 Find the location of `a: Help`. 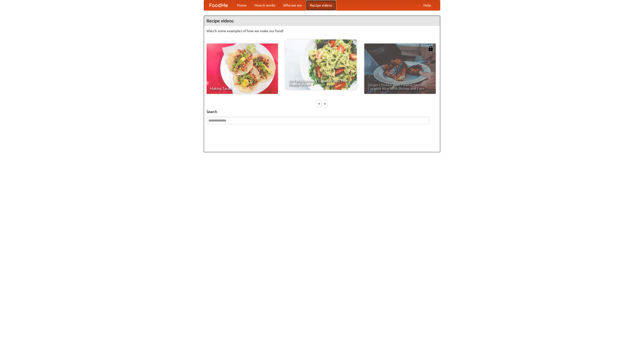

a: Help is located at coordinates (427, 5).